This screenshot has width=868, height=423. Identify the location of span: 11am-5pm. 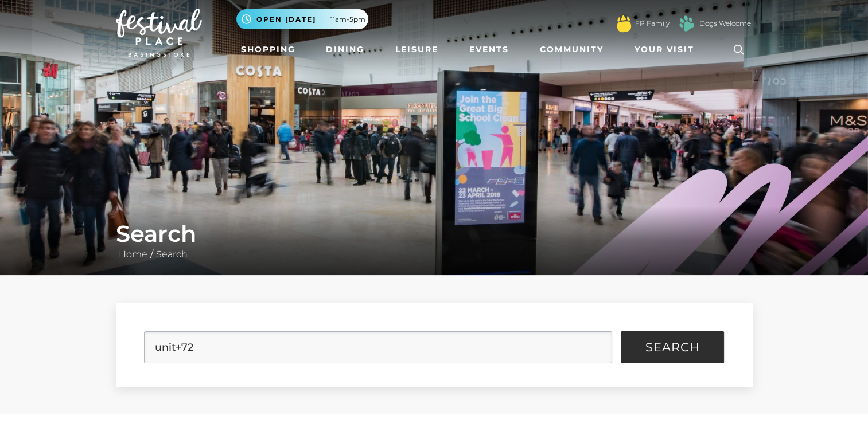
(347, 19).